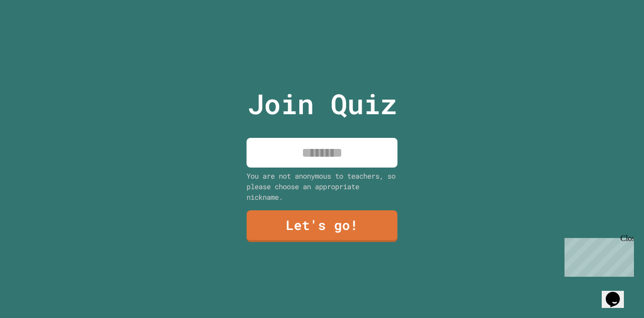  I want to click on a: Let's go!, so click(322, 226).